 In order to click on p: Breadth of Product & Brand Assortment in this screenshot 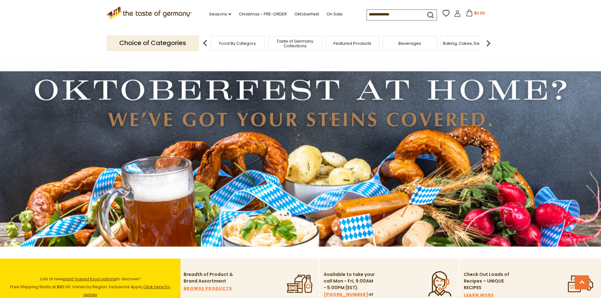, I will do `click(209, 278)`.